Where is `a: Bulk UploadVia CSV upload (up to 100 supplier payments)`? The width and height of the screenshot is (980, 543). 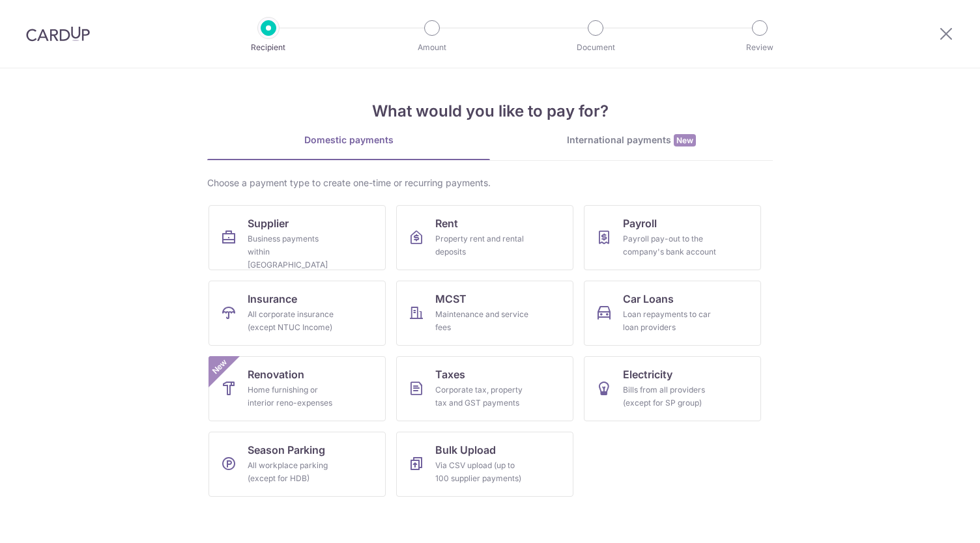 a: Bulk UploadVia CSV upload (up to 100 supplier payments) is located at coordinates (485, 464).